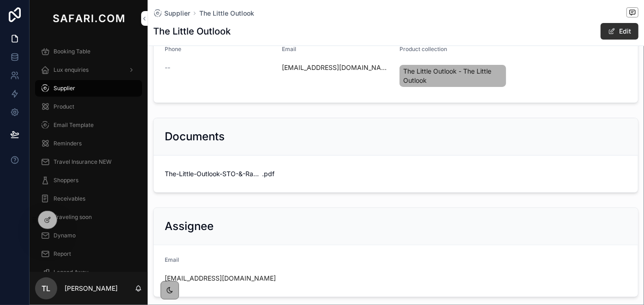 The image size is (644, 305). What do you see at coordinates (173, 49) in the screenshot?
I see `span: Phone` at bounding box center [173, 49].